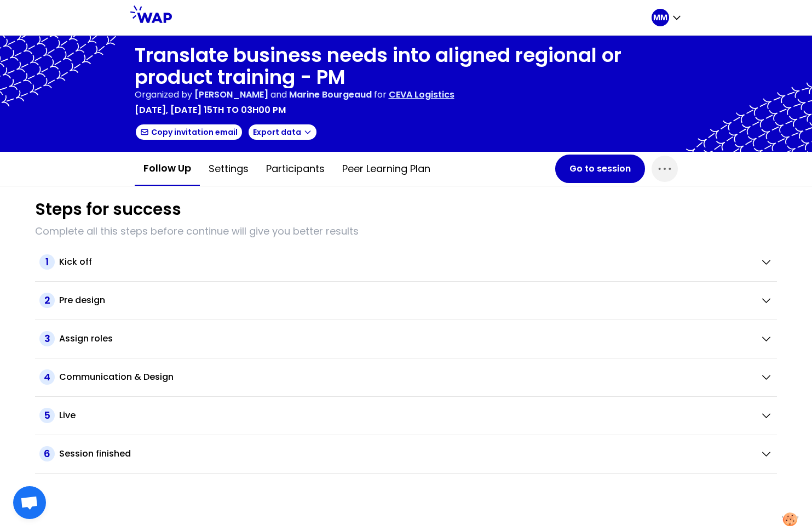 The width and height of the screenshot is (812, 530). I want to click on span: 1, so click(47, 262).